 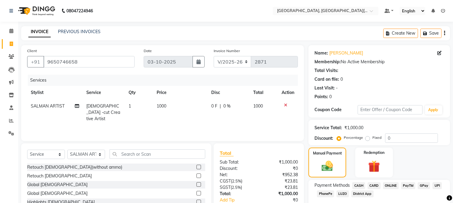 What do you see at coordinates (225, 188) in the screenshot?
I see `span: SGST` at bounding box center [225, 188].